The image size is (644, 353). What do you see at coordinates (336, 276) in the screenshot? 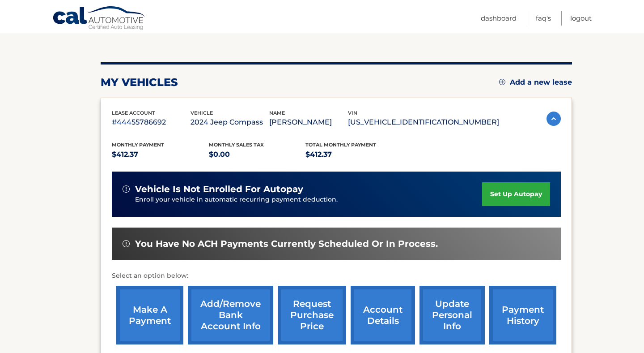
I see `p: Select an option below:` at bounding box center [336, 276].